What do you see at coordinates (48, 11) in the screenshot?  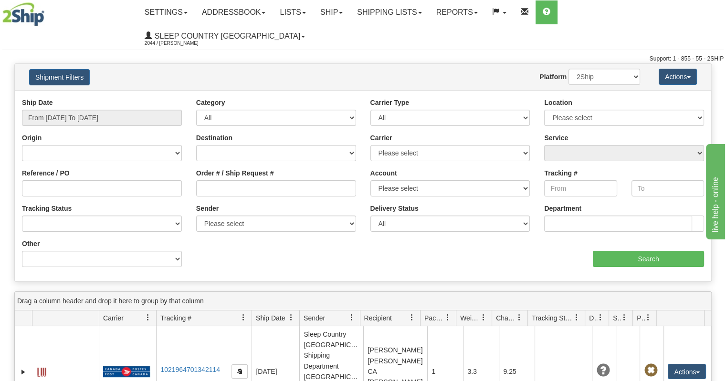 I see `div: live help - online` at bounding box center [48, 11].